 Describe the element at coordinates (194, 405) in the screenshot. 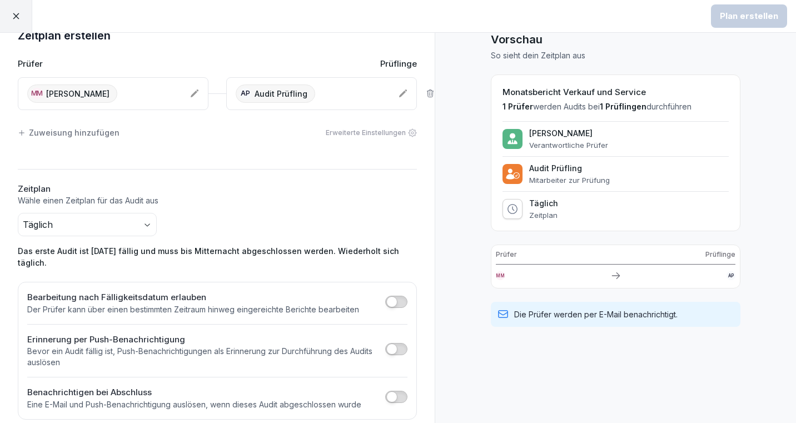

I see `p: Eine E-Mail und Push-Benachrichtigung auslösen, wenn dieses Audit abgeschlossen wurde` at that location.